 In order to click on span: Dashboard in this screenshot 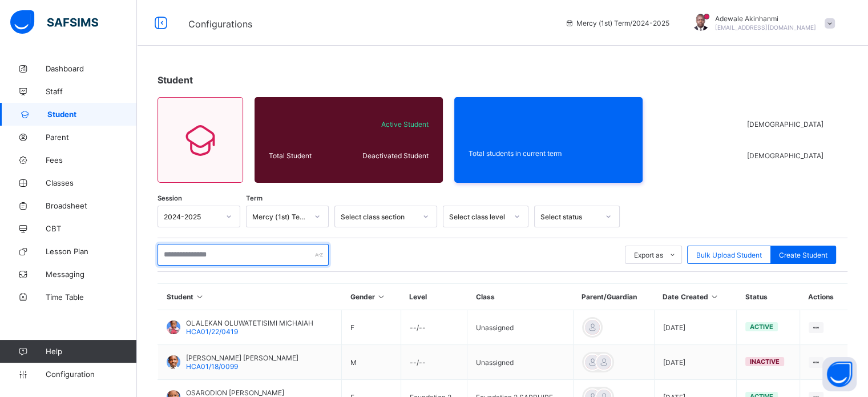, I will do `click(91, 69)`.